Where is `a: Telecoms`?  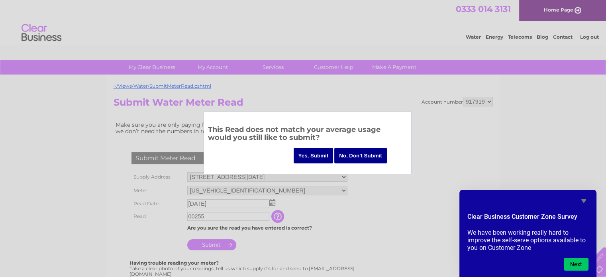
a: Telecoms is located at coordinates (520, 37).